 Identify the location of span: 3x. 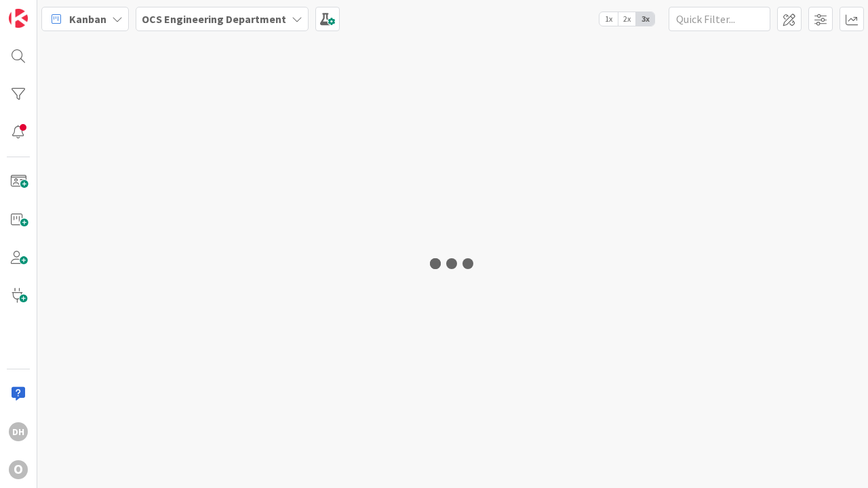
(645, 19).